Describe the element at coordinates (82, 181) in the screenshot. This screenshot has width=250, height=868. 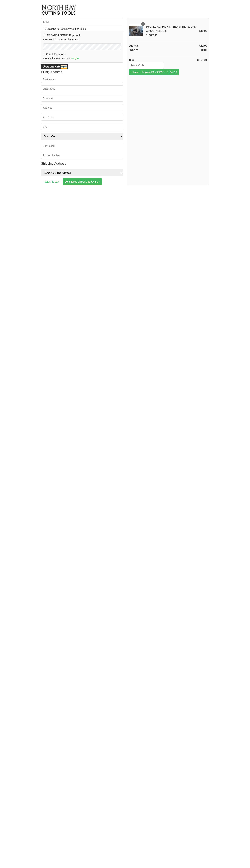
I see `input: Continue to shipping & payment` at that location.